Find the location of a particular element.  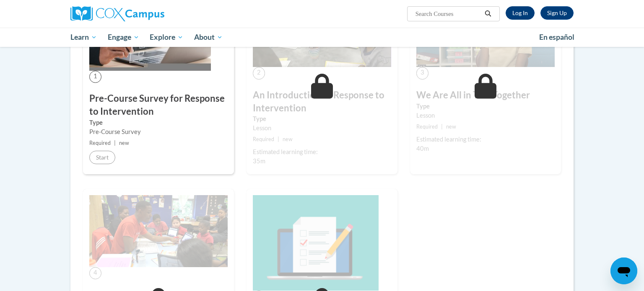

span: 4 is located at coordinates (95, 273).